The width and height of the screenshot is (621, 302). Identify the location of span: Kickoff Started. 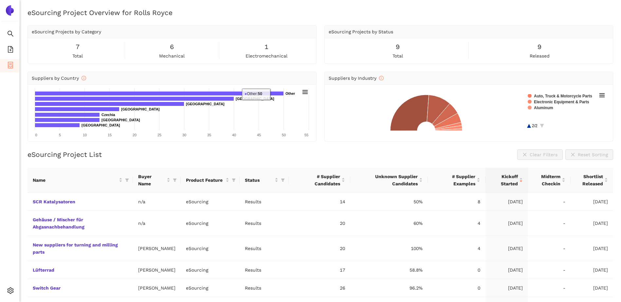
(504, 180).